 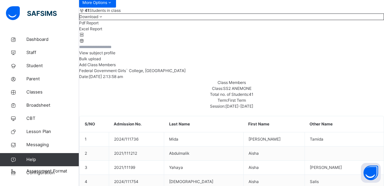 What do you see at coordinates (53, 79) in the screenshot?
I see `span: Parent` at bounding box center [53, 79].